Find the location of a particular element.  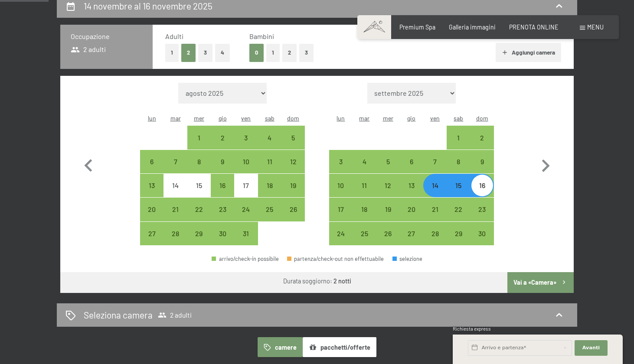

div: Tue Nov 11 2025 is located at coordinates (364, 186).